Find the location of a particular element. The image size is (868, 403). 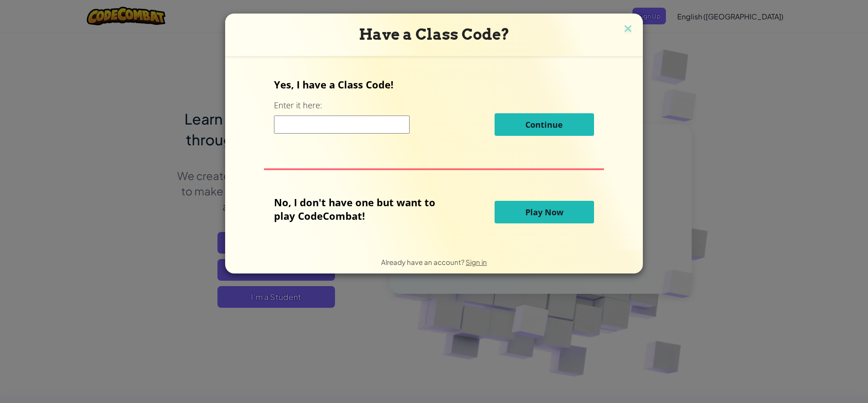

label: Enter it here: is located at coordinates (298, 105).